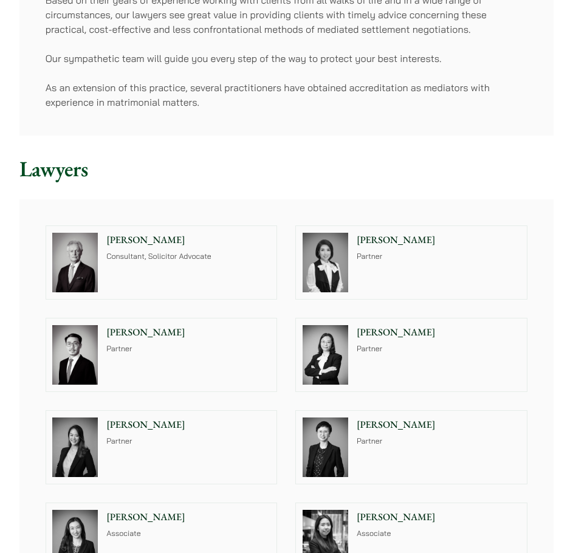  What do you see at coordinates (188, 257) in the screenshot?
I see `p: Consultant, Solicitor Advocate` at bounding box center [188, 257].